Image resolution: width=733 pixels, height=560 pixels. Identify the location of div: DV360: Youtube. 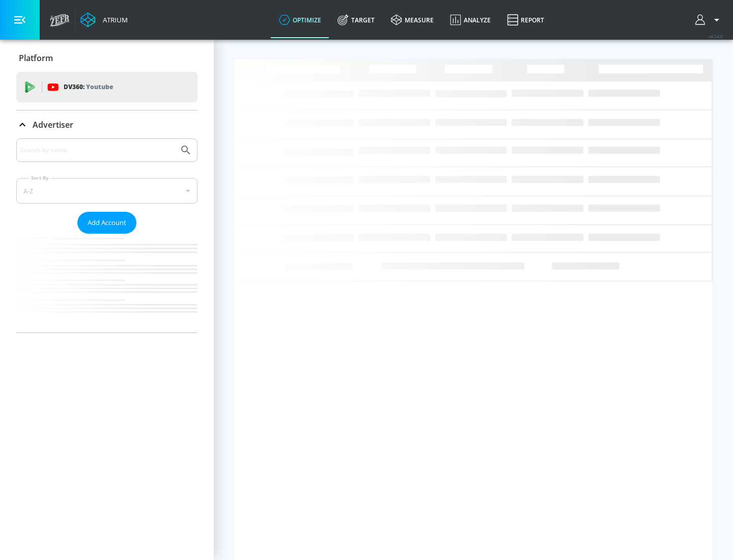
(107, 87).